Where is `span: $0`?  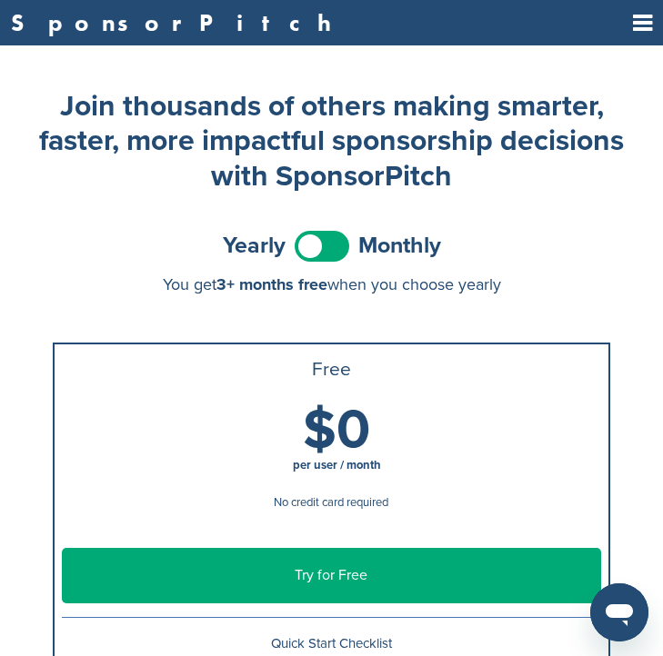 span: $0 is located at coordinates (336, 430).